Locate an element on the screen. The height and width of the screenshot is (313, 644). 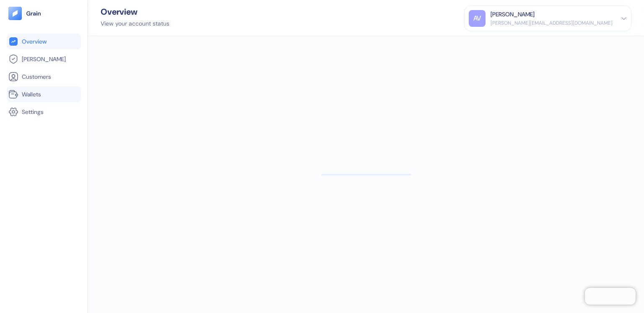
div: View your account status is located at coordinates (135, 23).